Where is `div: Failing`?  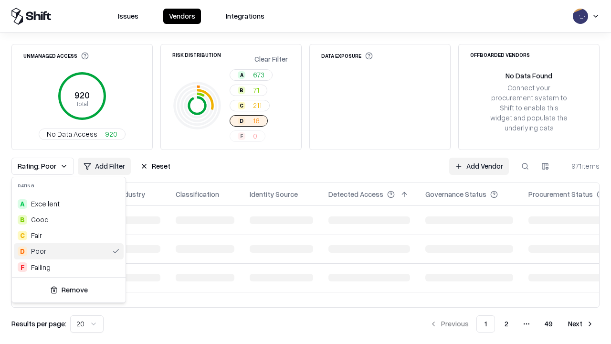
div: Failing is located at coordinates (41, 267).